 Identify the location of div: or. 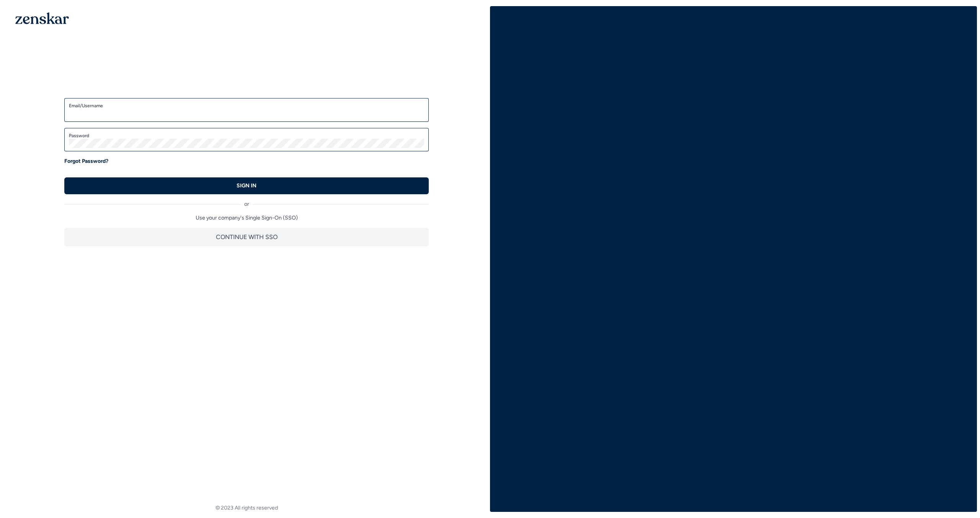
(247, 201).